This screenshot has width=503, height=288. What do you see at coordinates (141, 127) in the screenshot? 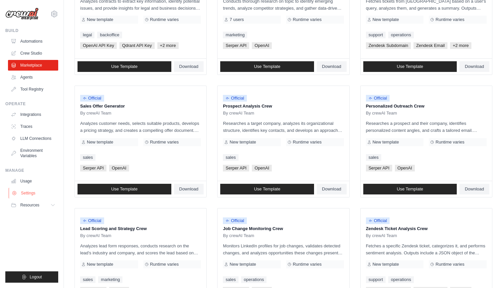
I see `p: Analyzes customer needs, selects suitable products, develops a pricing strategy, and creates a co...` at bounding box center [141, 127].